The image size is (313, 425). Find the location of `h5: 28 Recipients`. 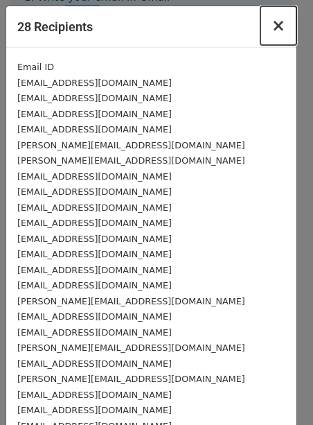

h5: 28 Recipients is located at coordinates (55, 26).